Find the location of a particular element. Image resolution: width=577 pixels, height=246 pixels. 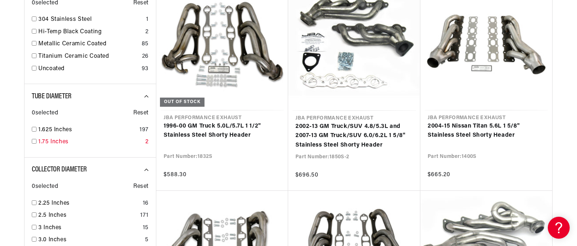

div: 15 is located at coordinates (146, 228).